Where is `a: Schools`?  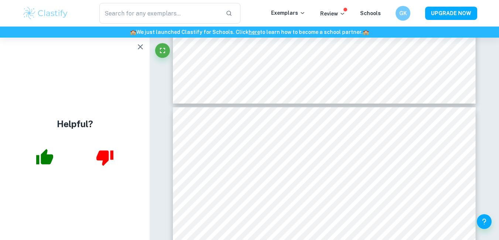 a: Schools is located at coordinates (370, 13).